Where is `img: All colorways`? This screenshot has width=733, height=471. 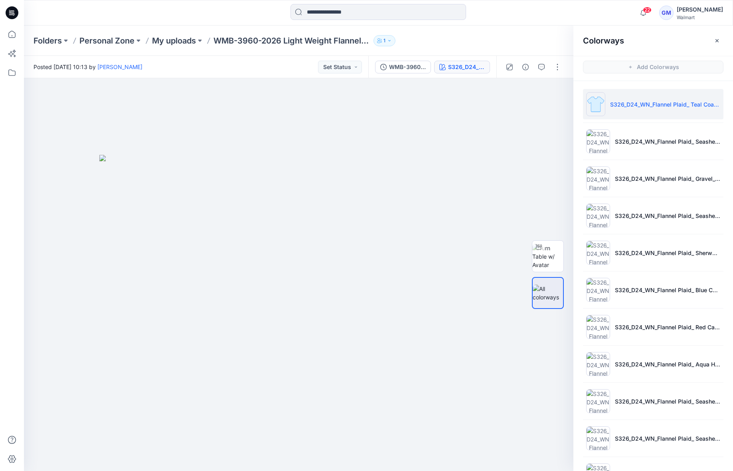 img: All colorways is located at coordinates (548, 293).